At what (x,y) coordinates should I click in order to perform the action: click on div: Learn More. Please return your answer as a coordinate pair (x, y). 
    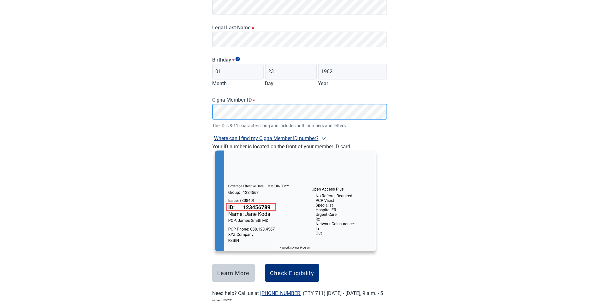
    Looking at the image, I should click on (233, 273).